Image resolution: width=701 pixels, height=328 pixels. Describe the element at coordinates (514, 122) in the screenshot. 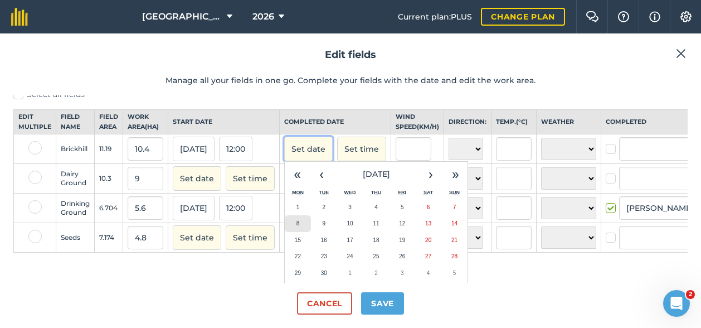

I see `th: Temp. ( ° C )` at that location.